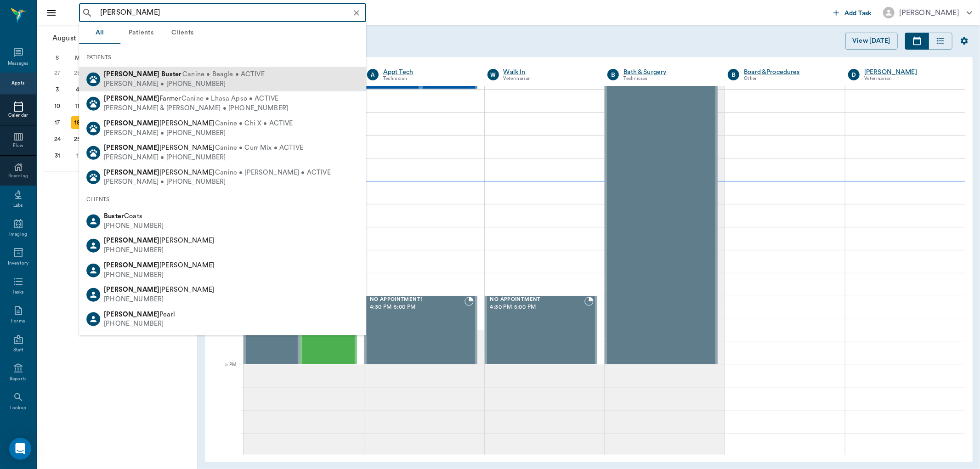 The width and height of the screenshot is (980, 469). Describe the element at coordinates (230, 13) in the screenshot. I see `input: Search` at that location.